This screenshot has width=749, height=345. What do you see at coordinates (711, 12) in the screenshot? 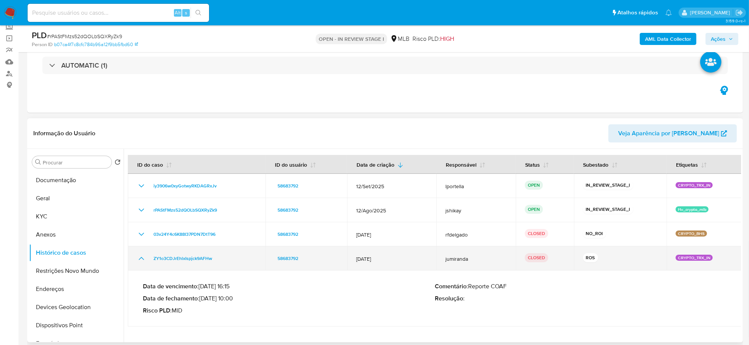
I see `p: jonathan.shikay@mercadolivre.com` at bounding box center [711, 12].